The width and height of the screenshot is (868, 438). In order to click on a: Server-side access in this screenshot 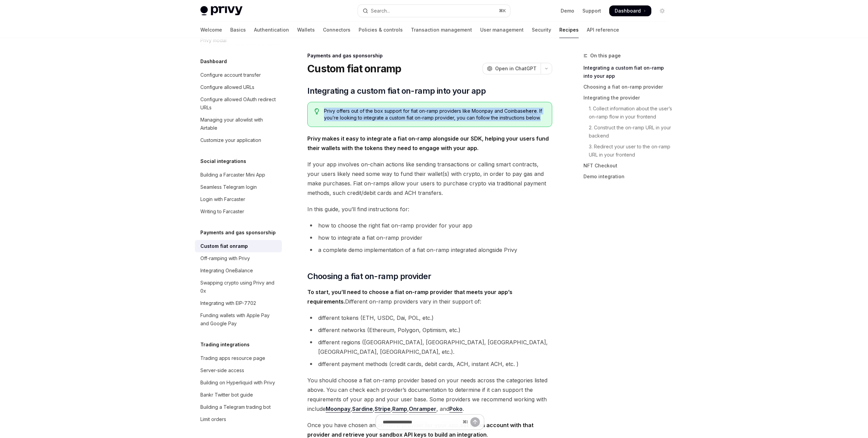, I will do `click(239, 370)`.